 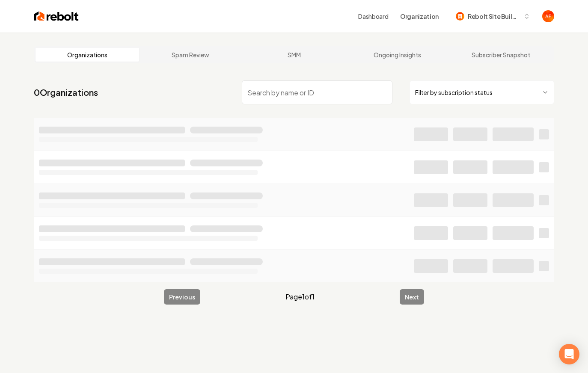 I want to click on button: Open user button, so click(x=548, y=17).